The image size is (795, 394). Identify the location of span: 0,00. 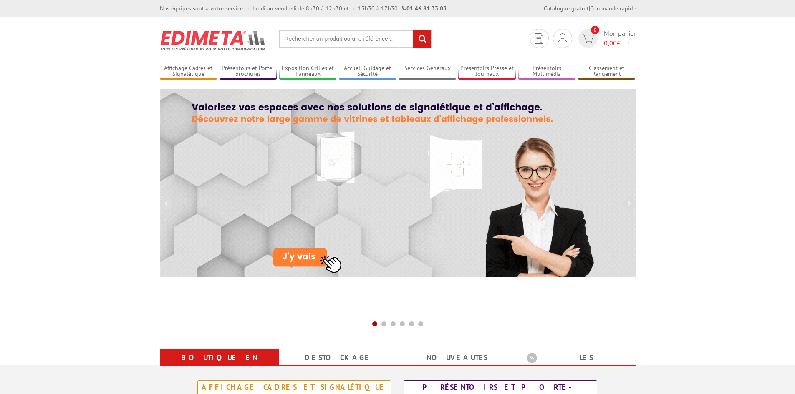
(610, 43).